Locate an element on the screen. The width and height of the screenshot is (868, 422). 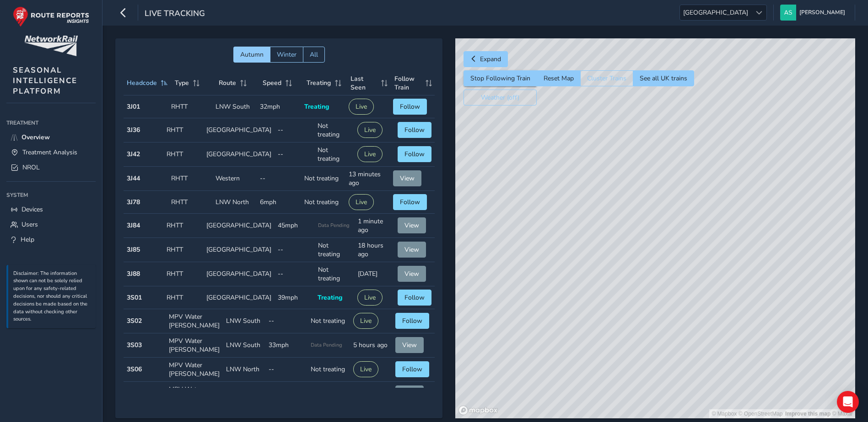
span: Treatment Analysis is located at coordinates (50, 153).